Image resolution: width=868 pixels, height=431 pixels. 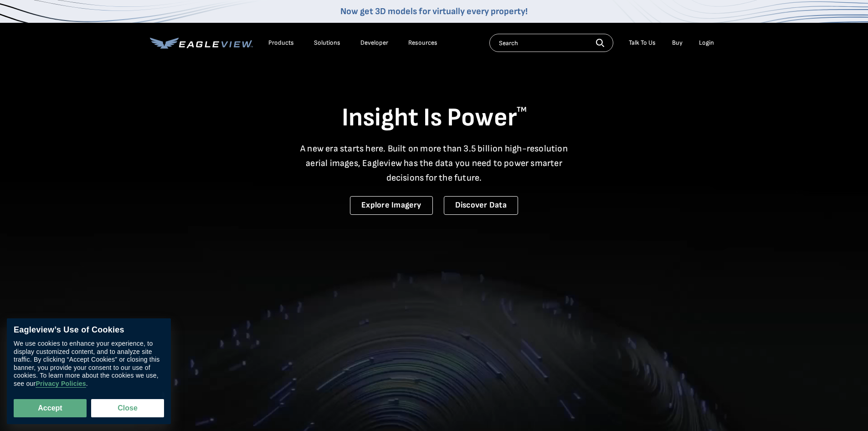 What do you see at coordinates (677, 43) in the screenshot?
I see `a: Buy` at bounding box center [677, 43].